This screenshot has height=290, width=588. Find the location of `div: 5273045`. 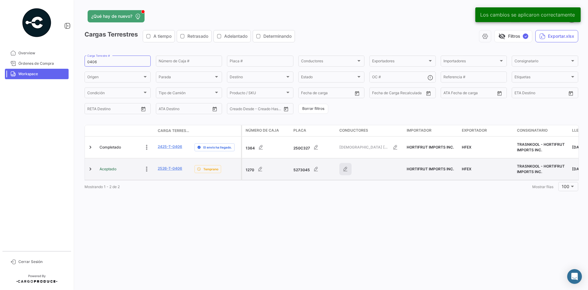

div: 5273045 is located at coordinates (314, 169).